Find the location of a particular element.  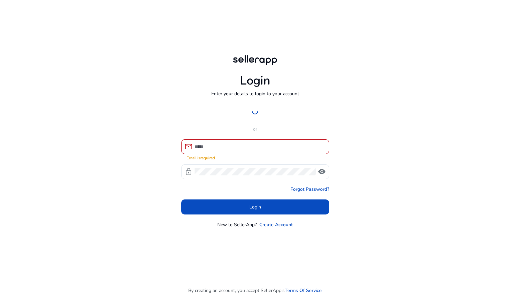

mat-error: Email is is located at coordinates (255, 157).